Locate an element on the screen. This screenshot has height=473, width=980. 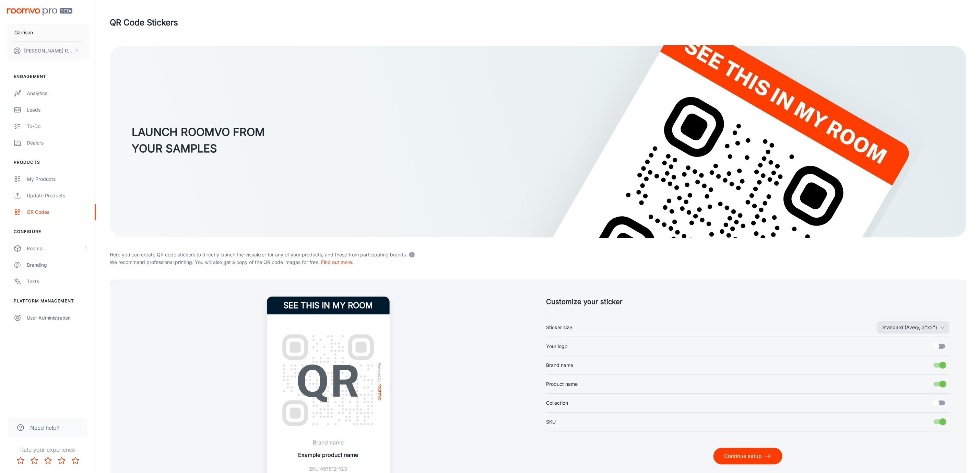
div: Dealers is located at coordinates (58, 143).